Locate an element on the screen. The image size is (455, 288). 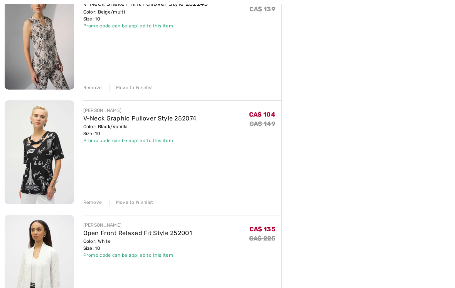
div: Color: Black/Vanilla Size: 10 is located at coordinates (140, 130).